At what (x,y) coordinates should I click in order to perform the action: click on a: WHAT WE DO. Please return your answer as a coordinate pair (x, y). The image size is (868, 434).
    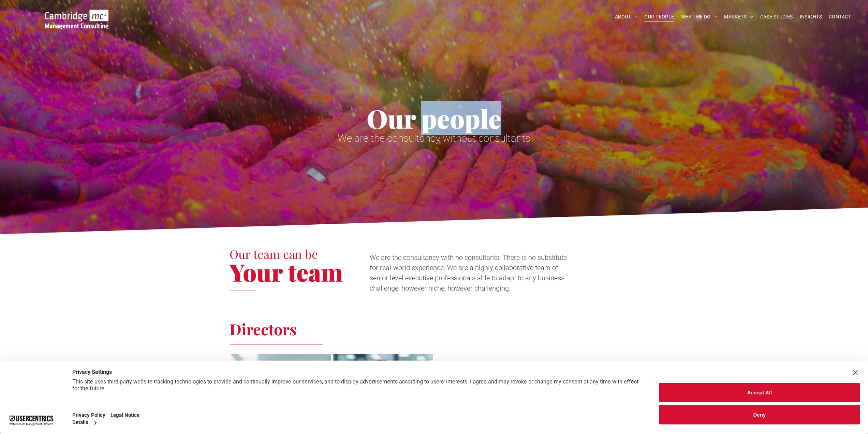
    Looking at the image, I should click on (699, 17).